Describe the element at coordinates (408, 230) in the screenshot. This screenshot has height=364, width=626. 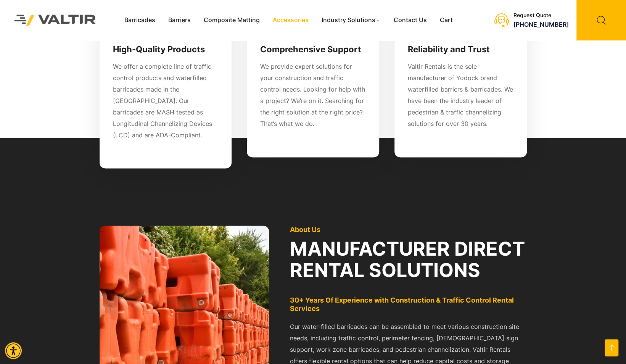
I see `p: About Us` at that location.